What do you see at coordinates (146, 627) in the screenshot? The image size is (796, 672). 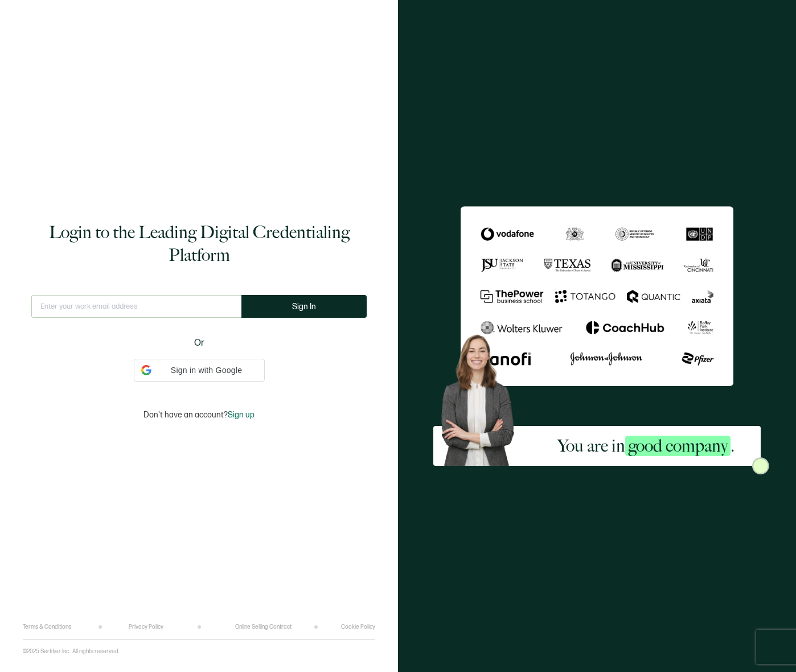 I see `a: Privacy Policy` at bounding box center [146, 627].